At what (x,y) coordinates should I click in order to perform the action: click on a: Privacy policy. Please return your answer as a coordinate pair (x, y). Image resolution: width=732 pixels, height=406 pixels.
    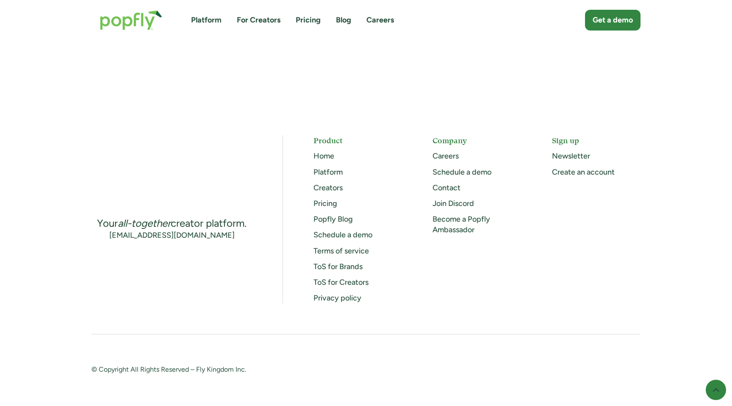
    Looking at the image, I should click on (337, 298).